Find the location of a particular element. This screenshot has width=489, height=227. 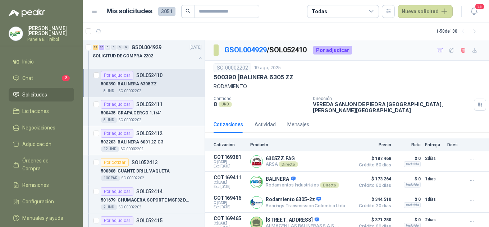

div: 1 - 50 de 188 is located at coordinates (458, 31).